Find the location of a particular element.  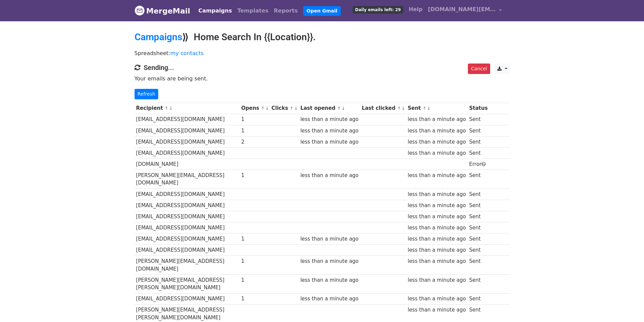

td: Error is located at coordinates (478, 164).